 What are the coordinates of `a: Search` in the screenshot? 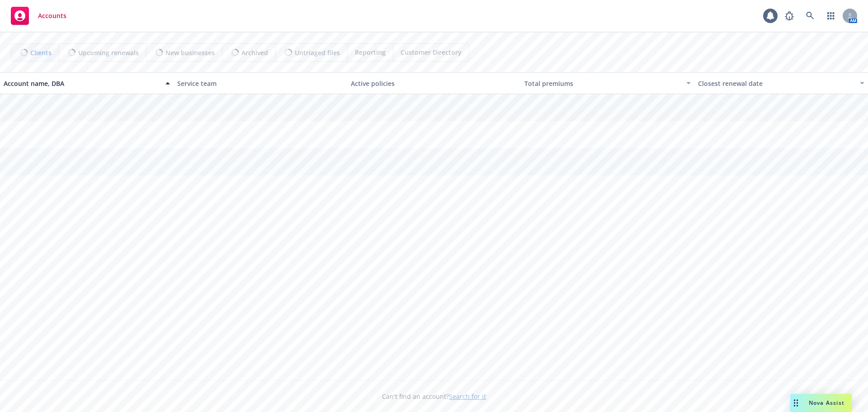 It's located at (810, 16).